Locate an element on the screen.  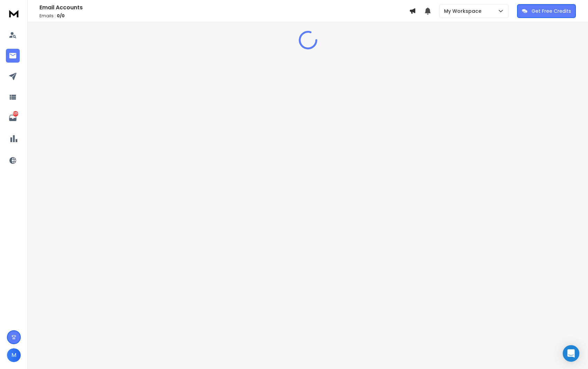
img: logo is located at coordinates (14, 13).